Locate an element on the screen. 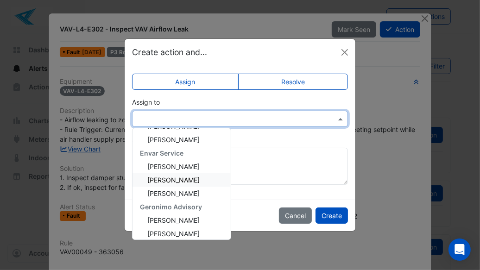 The height and width of the screenshot is (270, 480). label: Assign is located at coordinates (185, 81).